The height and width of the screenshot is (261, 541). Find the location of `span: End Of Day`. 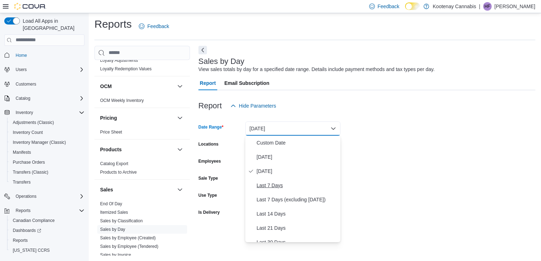

span: End Of Day is located at coordinates (111, 204).